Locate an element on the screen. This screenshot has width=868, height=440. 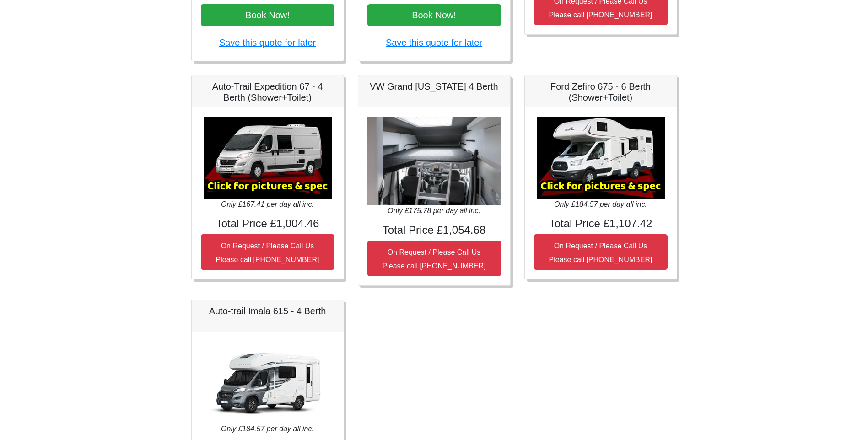
i: Only £175.78 per day all inc. is located at coordinates (434, 211).